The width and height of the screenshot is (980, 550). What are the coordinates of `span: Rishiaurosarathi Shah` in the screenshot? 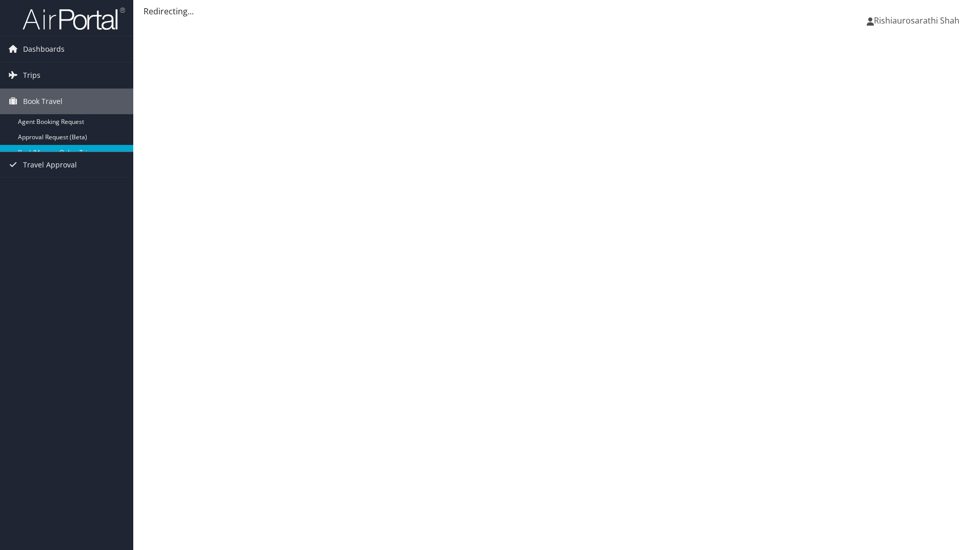 It's located at (917, 21).